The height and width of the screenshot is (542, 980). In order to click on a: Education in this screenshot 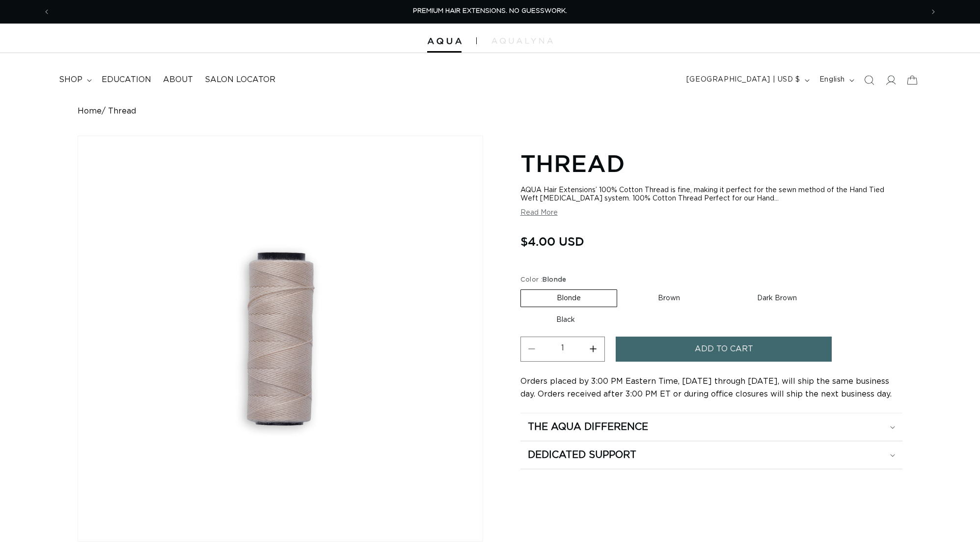, I will do `click(126, 79)`.